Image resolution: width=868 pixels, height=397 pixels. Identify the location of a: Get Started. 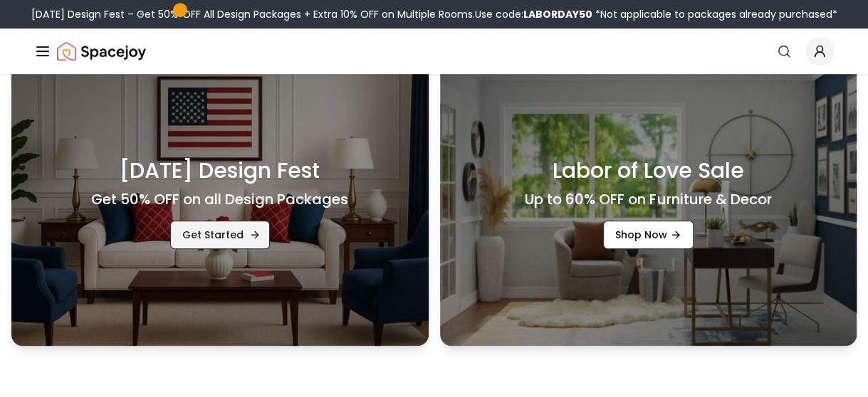
(220, 235).